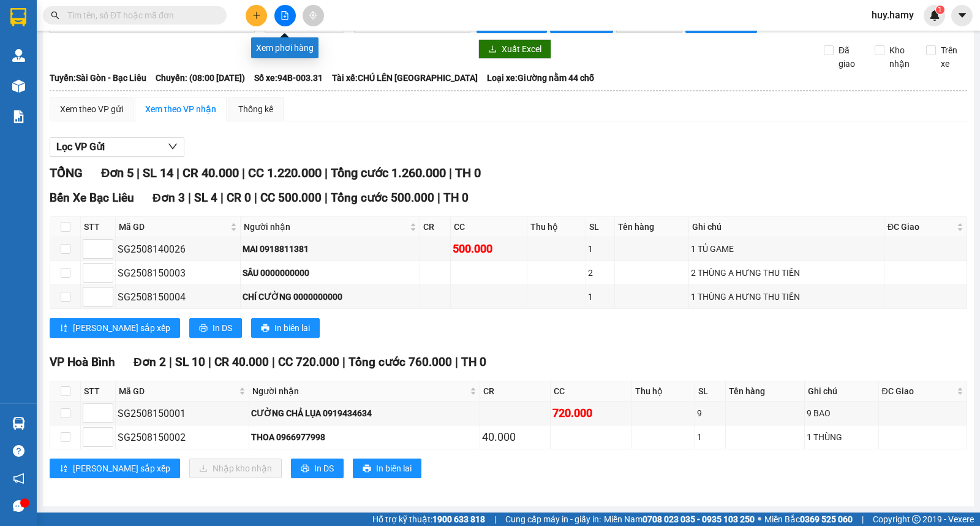 The height and width of the screenshot is (526, 980). Describe the element at coordinates (291, 197) in the screenshot. I see `span: CC 500.000` at that location.